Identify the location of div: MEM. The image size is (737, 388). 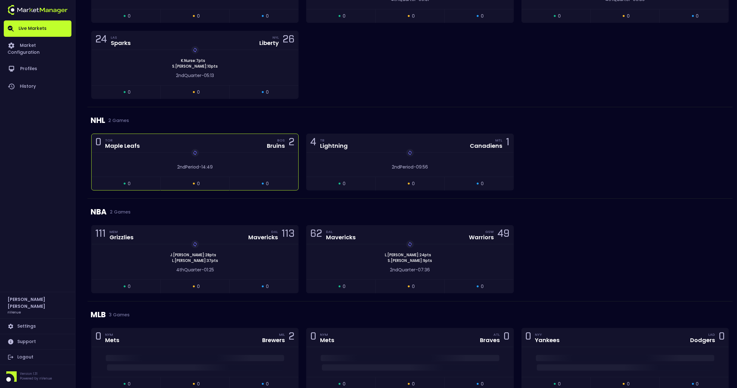
(121, 232).